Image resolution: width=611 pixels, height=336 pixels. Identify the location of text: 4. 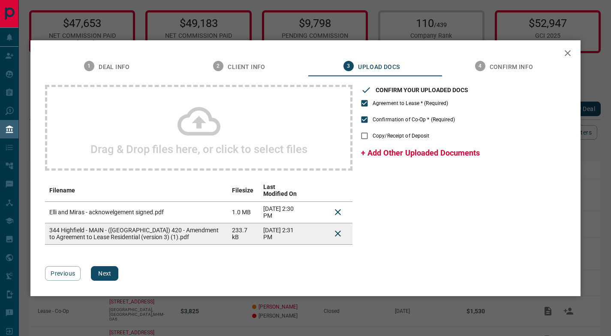
(480, 66).